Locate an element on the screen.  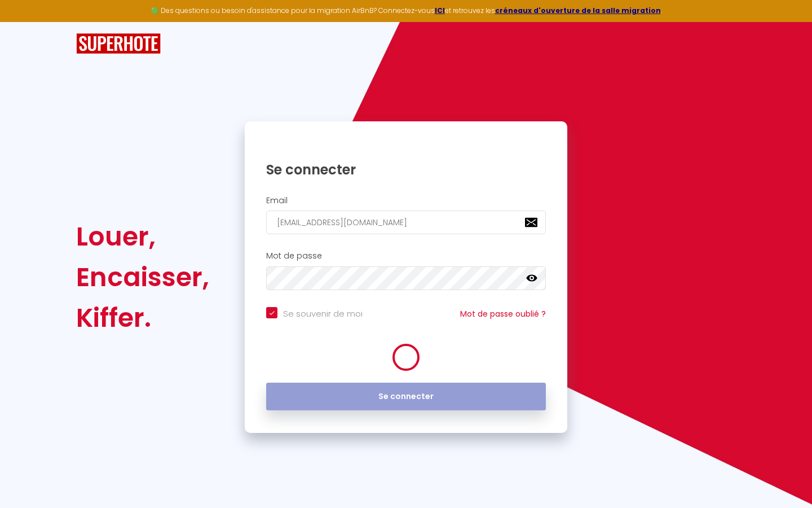
div: Encaisser, is located at coordinates (143, 277).